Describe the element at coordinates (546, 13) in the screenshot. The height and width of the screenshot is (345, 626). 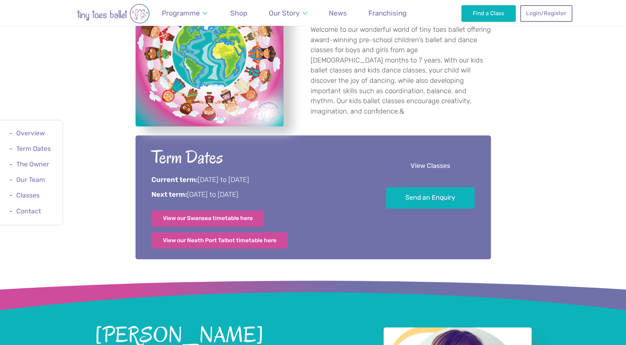
I see `a: Login/Register` at that location.